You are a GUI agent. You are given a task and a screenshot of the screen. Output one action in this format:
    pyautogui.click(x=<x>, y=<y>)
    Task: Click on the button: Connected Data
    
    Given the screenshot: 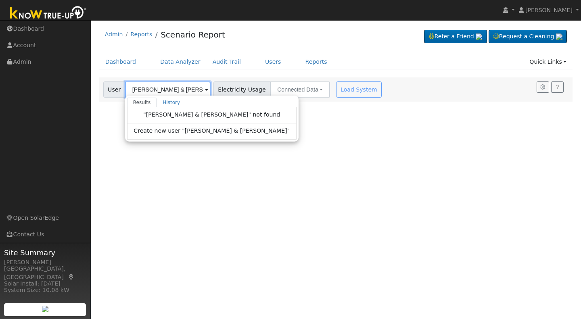 What is the action you would take?
    pyautogui.click(x=300, y=90)
    